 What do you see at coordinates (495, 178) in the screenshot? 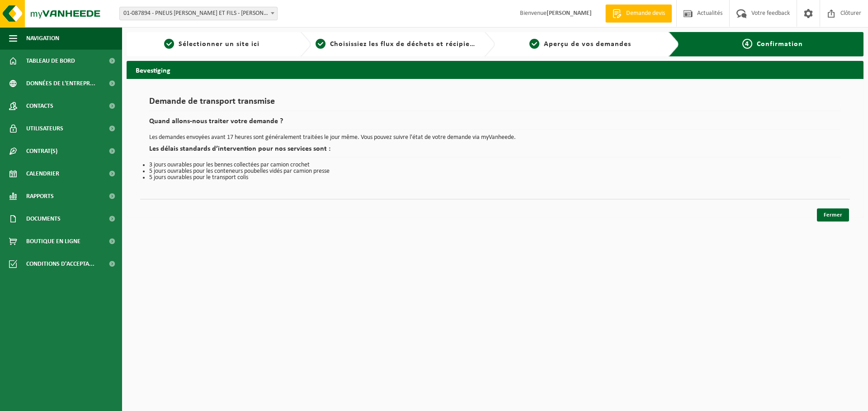
I see `li: 5 jours ouvrables pour le transport colis` at bounding box center [495, 178].